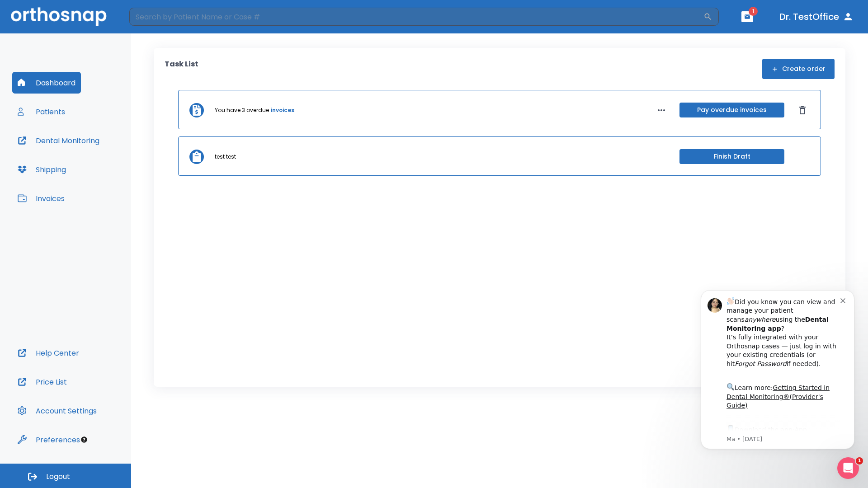  What do you see at coordinates (57, 411) in the screenshot?
I see `button: Account Settings` at bounding box center [57, 411].